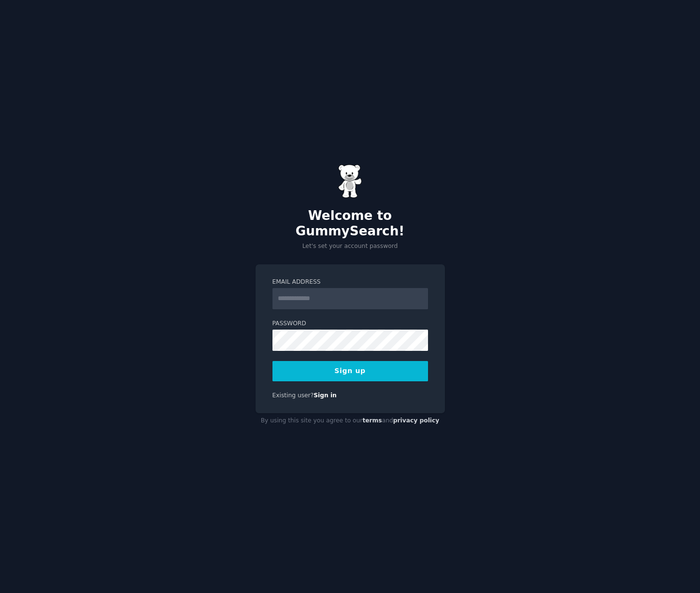 The width and height of the screenshot is (700, 593). What do you see at coordinates (372, 421) in the screenshot?
I see `a: terms` at bounding box center [372, 421].